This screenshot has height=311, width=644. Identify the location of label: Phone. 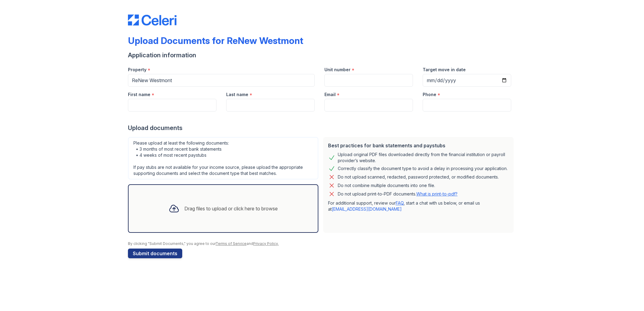
(429, 94).